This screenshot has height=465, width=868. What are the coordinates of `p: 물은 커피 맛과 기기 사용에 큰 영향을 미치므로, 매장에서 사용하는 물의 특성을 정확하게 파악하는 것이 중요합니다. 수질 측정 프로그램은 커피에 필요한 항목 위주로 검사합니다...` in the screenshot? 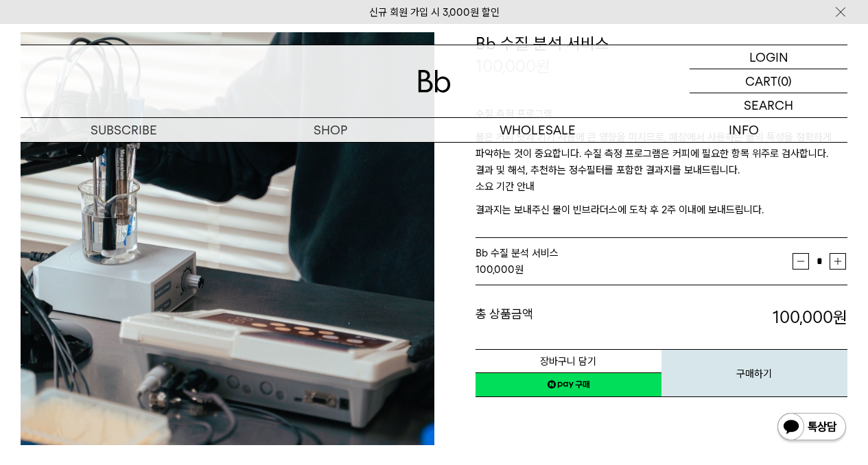 It's located at (661, 153).